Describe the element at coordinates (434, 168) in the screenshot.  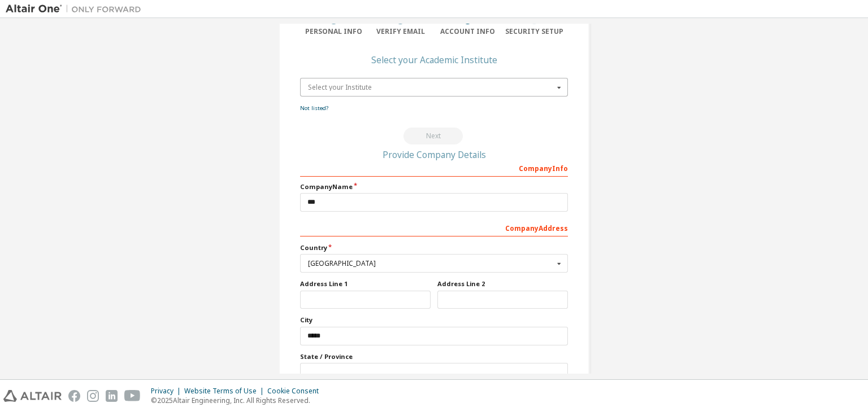
I see `div: Company Info` at that location.